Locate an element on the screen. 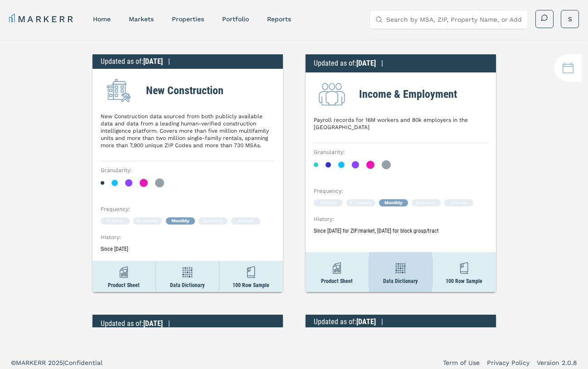 This screenshot has height=369, width=588. span: S is located at coordinates (570, 19).